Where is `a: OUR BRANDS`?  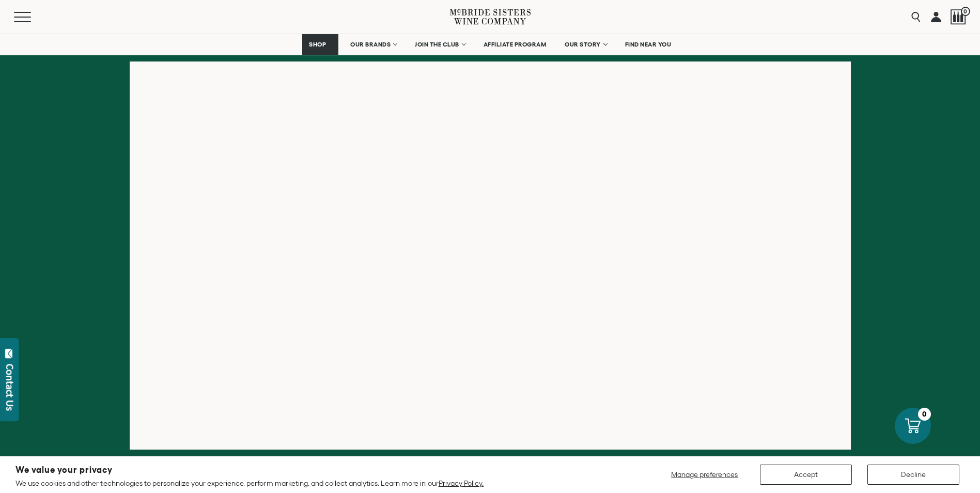 a: OUR BRANDS is located at coordinates (373, 44).